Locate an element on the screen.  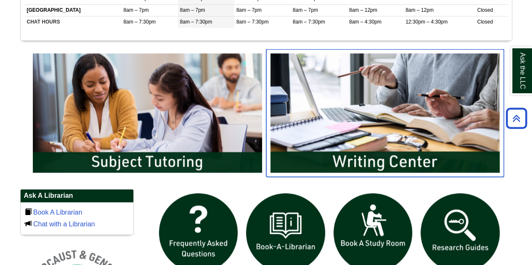
h2: Ask A Librarian is located at coordinates (77, 196).